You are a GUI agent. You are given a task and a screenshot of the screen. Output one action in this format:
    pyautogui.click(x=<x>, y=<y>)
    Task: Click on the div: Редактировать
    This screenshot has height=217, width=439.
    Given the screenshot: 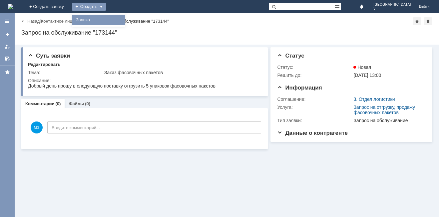 What is the action you would take?
    pyautogui.click(x=44, y=65)
    